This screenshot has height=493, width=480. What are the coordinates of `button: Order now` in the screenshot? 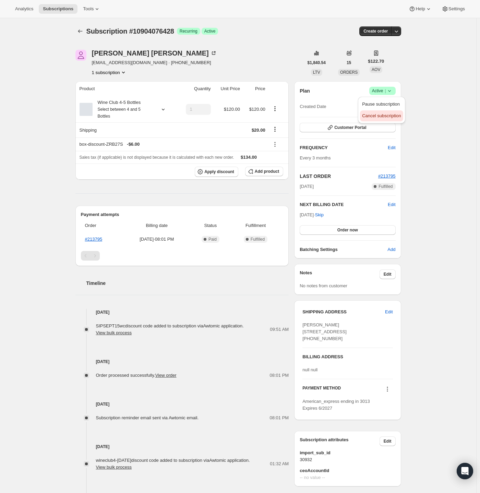 It's located at (347, 230).